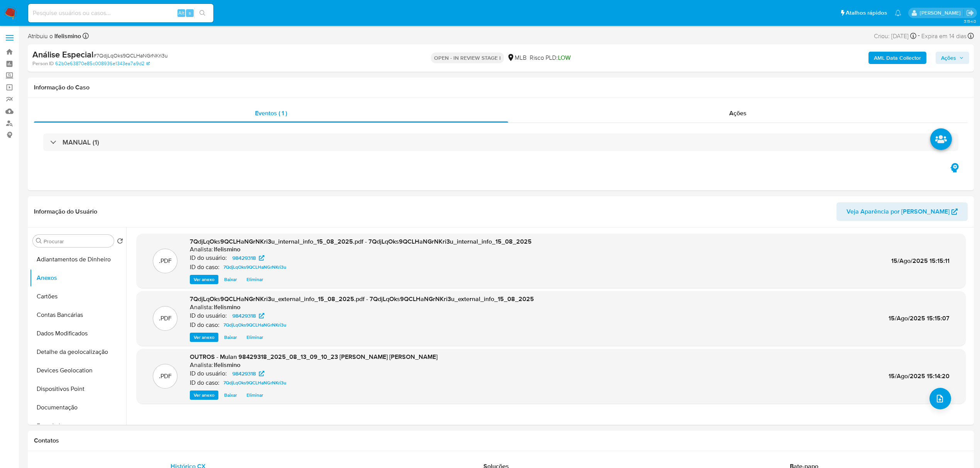  What do you see at coordinates (919, 376) in the screenshot?
I see `span: 15/Ago/2025 15:14:20` at bounding box center [919, 376].